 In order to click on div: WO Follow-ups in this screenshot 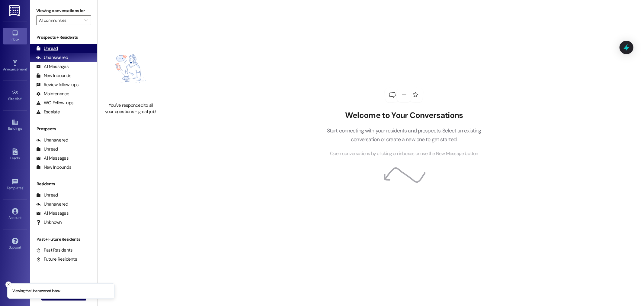, I will do `click(55, 103)`.